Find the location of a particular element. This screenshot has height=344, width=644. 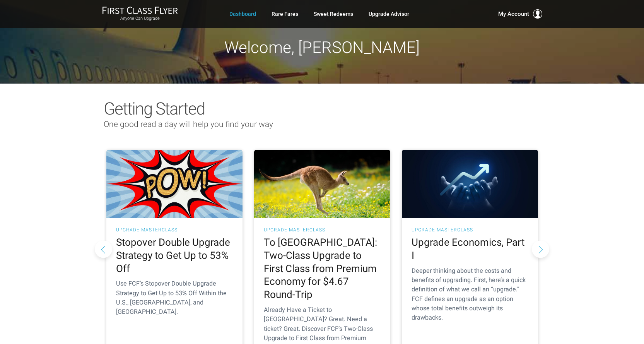

img: First Class Flyer is located at coordinates (140, 10).